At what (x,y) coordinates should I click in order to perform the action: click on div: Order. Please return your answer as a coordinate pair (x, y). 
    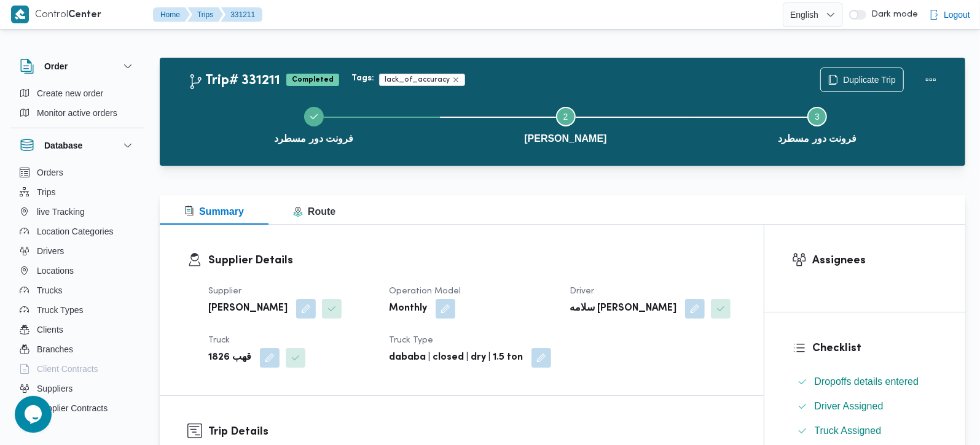
    Looking at the image, I should click on (77, 106).